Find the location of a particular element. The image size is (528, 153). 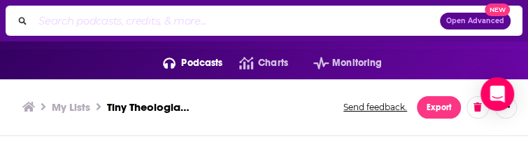

h3: Tiny Theologians Podcast Ideas is located at coordinates (148, 106).